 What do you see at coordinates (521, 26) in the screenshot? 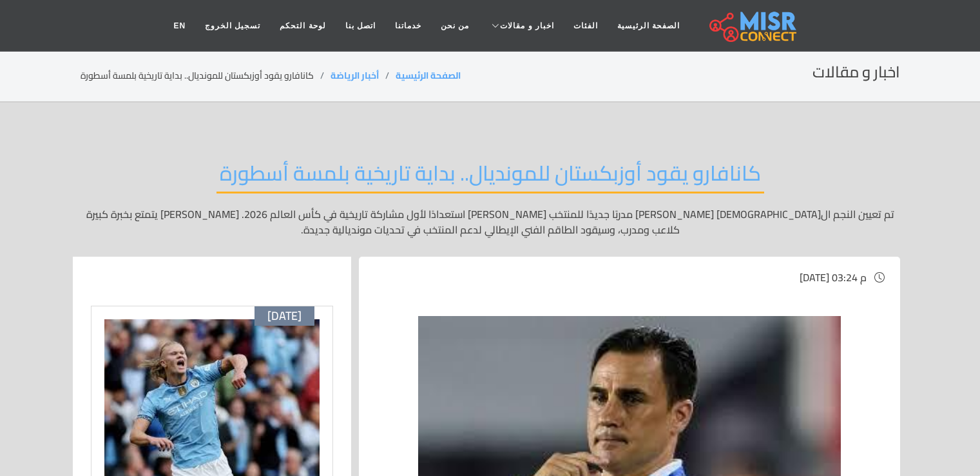
I see `a: اخبار و مقالات` at bounding box center [521, 26].